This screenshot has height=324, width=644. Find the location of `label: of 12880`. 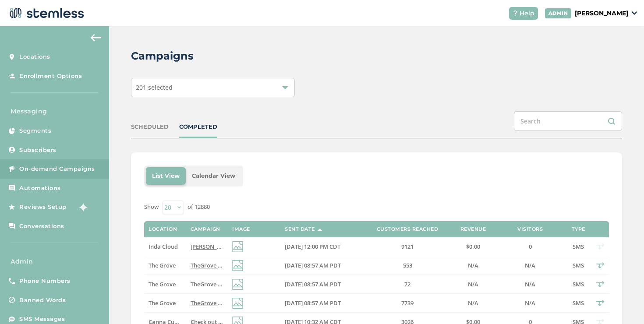

label: of 12880 is located at coordinates (199, 207).